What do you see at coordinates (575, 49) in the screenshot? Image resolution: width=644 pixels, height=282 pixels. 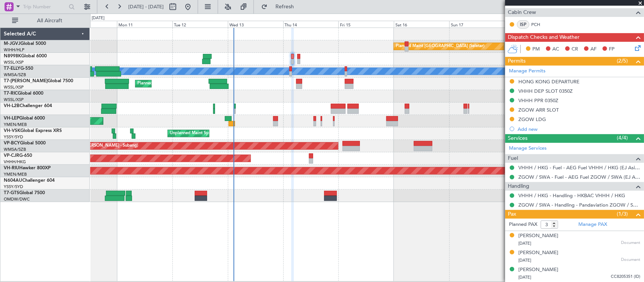 I see `span: CR` at bounding box center [575, 49].